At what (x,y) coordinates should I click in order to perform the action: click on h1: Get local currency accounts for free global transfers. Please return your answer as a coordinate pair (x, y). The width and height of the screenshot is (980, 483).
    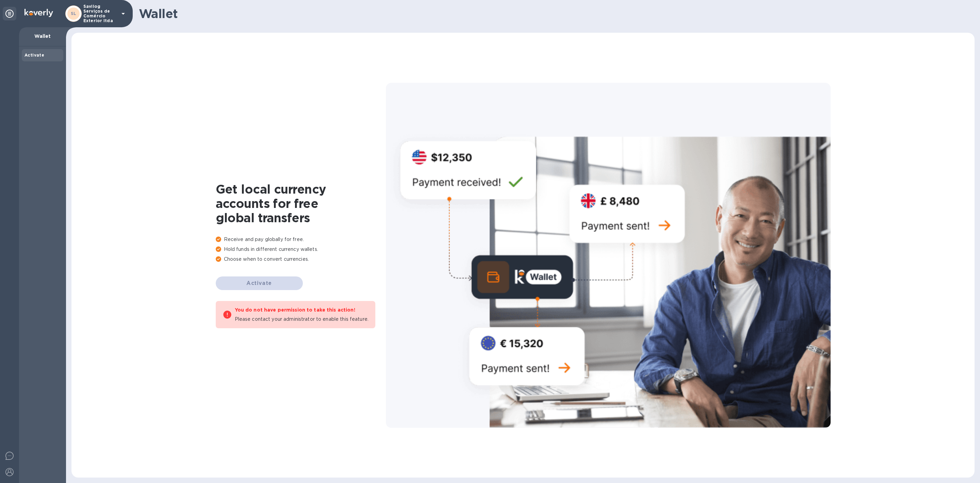
    Looking at the image, I should click on (301, 204).